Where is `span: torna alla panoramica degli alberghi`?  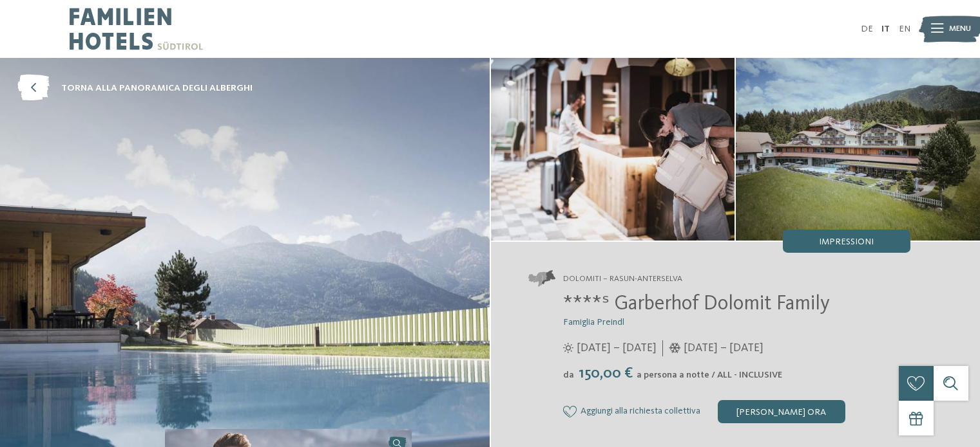
span: torna alla panoramica degli alberghi is located at coordinates (157, 88).